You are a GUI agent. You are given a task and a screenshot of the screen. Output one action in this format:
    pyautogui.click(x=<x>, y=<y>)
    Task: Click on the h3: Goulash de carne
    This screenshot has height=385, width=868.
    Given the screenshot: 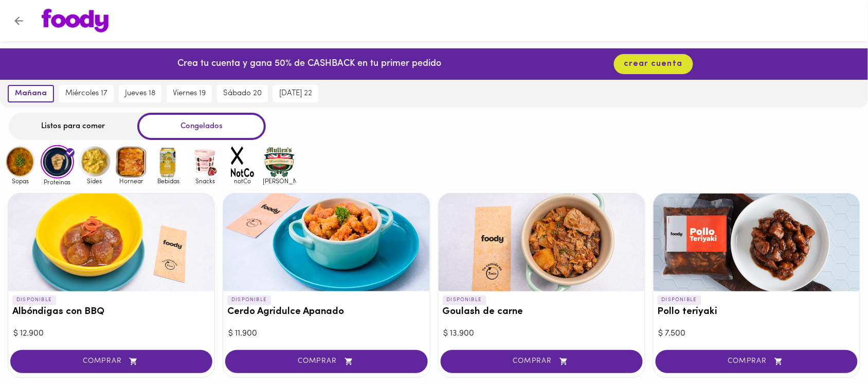 What is the action you would take?
    pyautogui.click(x=542, y=312)
    